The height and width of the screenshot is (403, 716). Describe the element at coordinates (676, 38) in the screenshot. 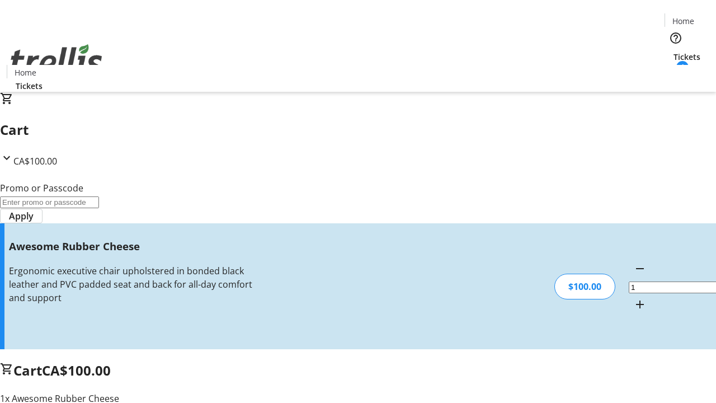

I see `button: Help` at that location.